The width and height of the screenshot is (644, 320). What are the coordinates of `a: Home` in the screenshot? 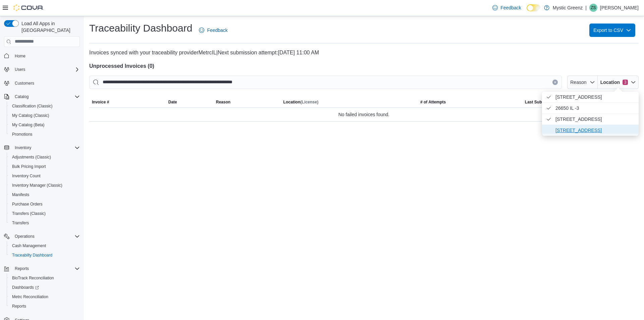 It's located at (20, 56).